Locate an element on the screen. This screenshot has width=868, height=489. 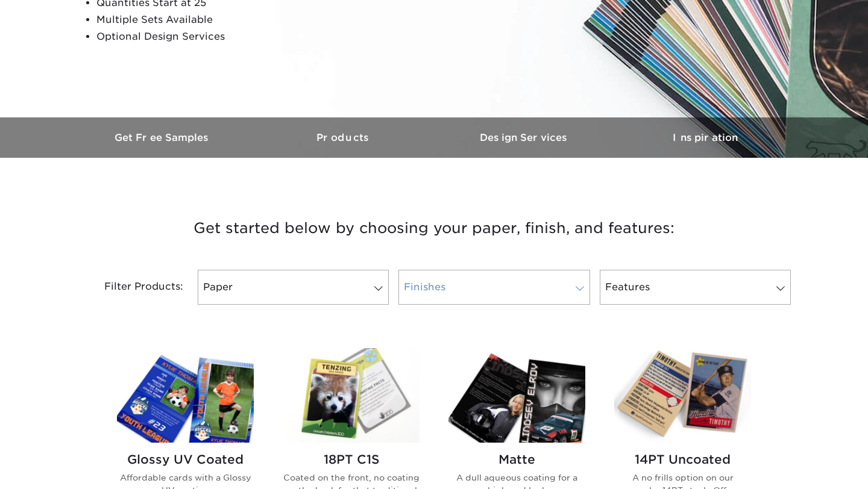
h2: Matte is located at coordinates (516, 460).